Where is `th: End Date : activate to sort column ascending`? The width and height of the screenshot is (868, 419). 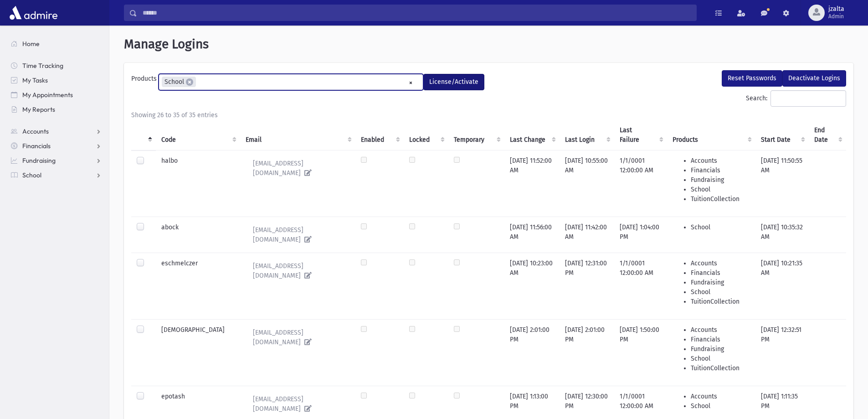
th: End Date : activate to sort column ascending is located at coordinates (828, 135).